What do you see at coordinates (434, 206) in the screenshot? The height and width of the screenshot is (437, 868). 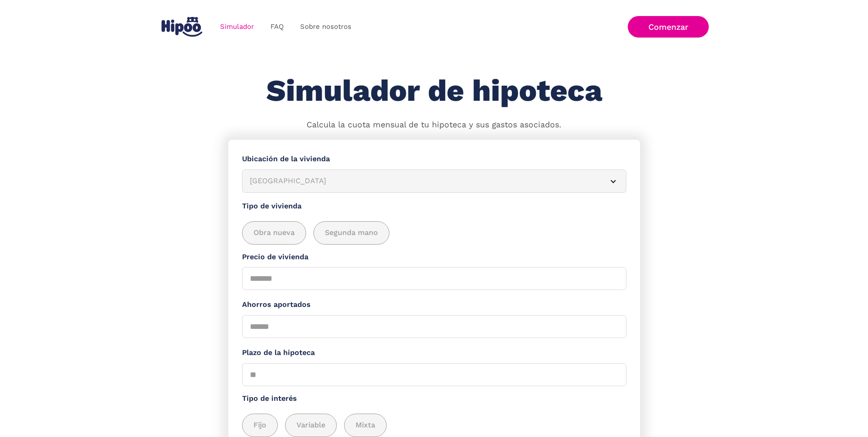 I see `label: Tipo de vivienda` at bounding box center [434, 206].